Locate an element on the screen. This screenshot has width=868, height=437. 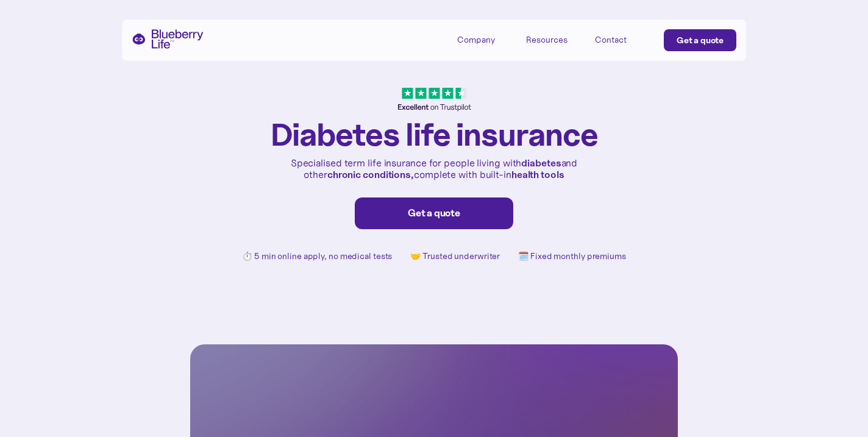
p: 🤝 Trusted underwriter is located at coordinates (455, 256).